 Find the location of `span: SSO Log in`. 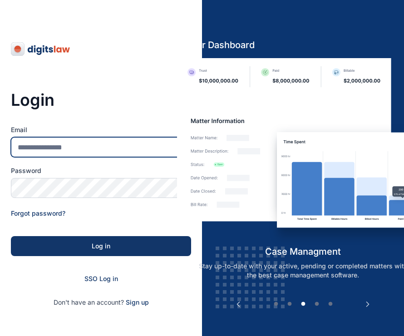

span: SSO Log in is located at coordinates (101, 278).